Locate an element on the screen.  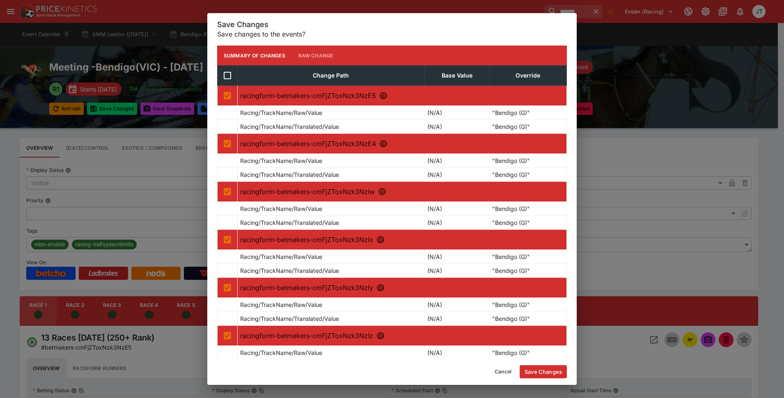
p: racingform-betmakers-cmFjZToxNzk3NzE4 is located at coordinates (402, 144).